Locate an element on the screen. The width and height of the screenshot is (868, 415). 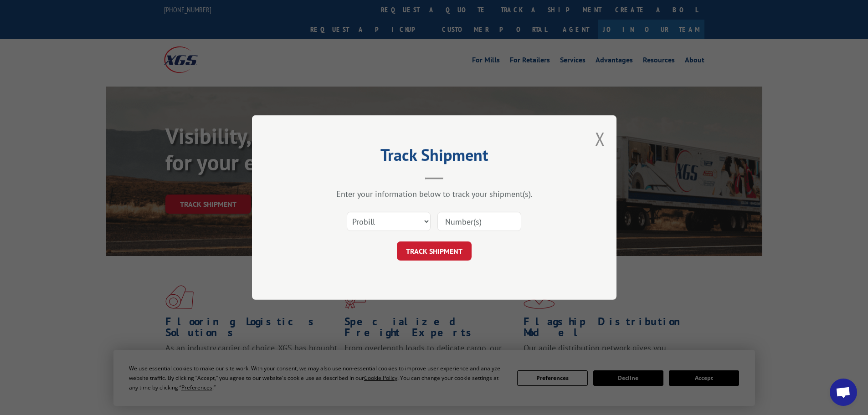
div: Open chat is located at coordinates (844, 393).